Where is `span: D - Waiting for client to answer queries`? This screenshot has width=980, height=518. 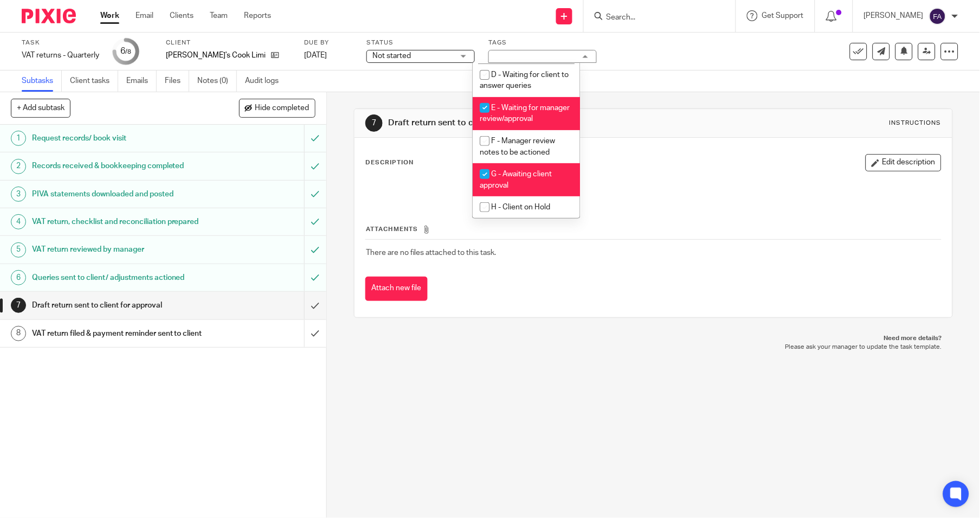
span: D - Waiting for client to answer queries is located at coordinates (524, 80).